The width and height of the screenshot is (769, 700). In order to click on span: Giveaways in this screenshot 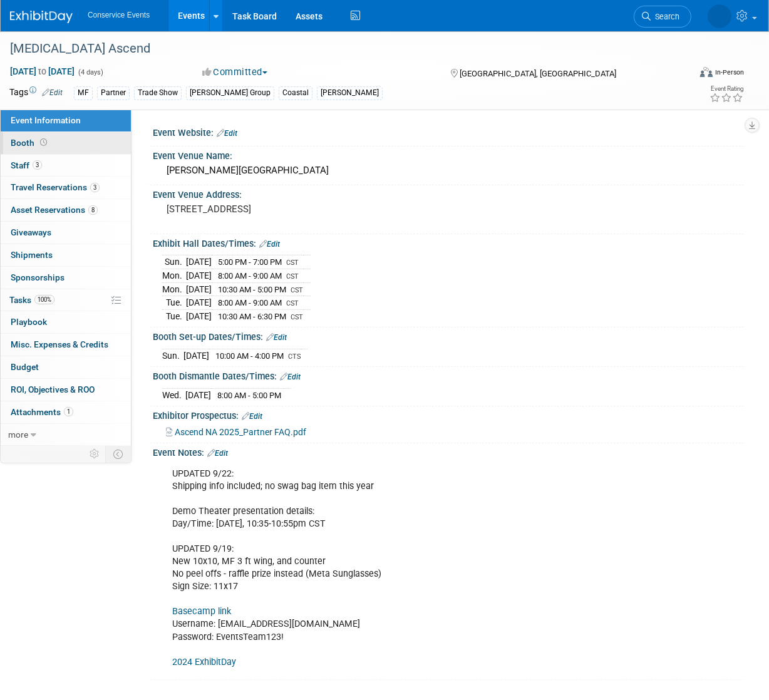, I will do `click(31, 232)`.